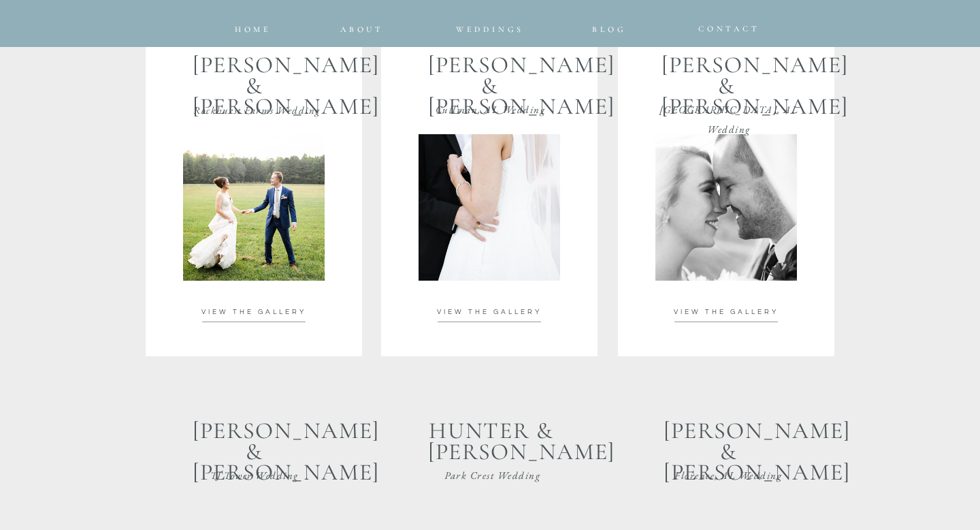 This screenshot has width=980, height=530. I want to click on span: CONTACT, so click(729, 29).